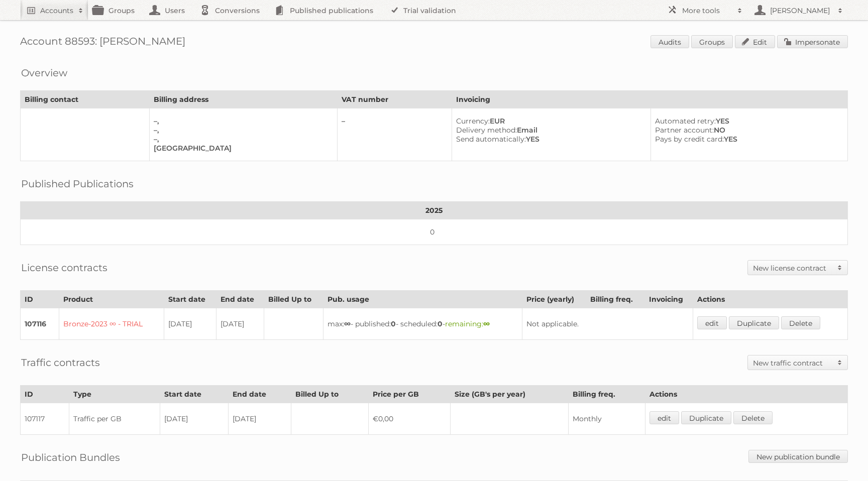  Describe the element at coordinates (798, 363) in the screenshot. I see `a: New traffic contract` at that location.